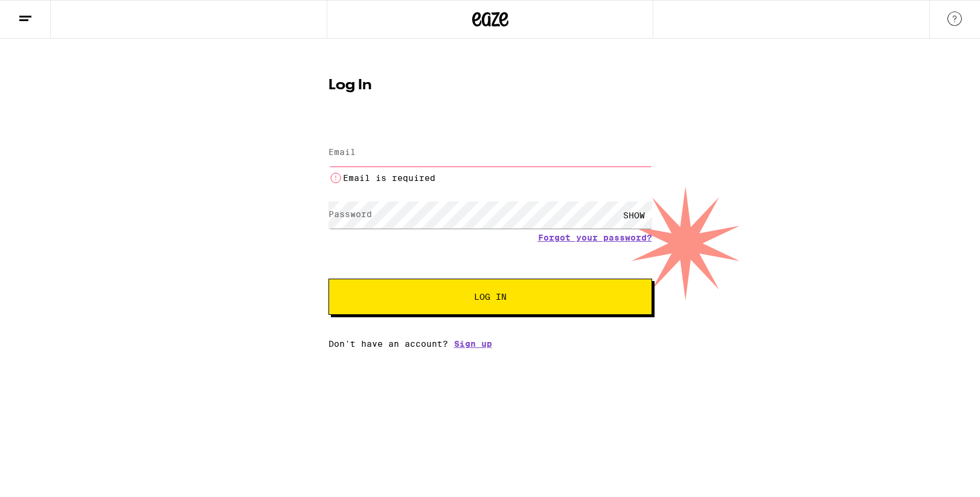 The width and height of the screenshot is (980, 497). I want to click on label: Email, so click(341, 152).